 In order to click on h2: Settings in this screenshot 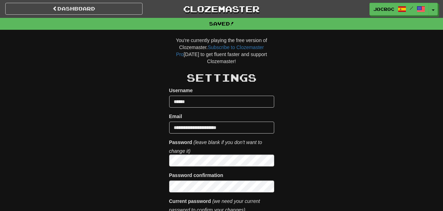, I will do `click(222, 77)`.